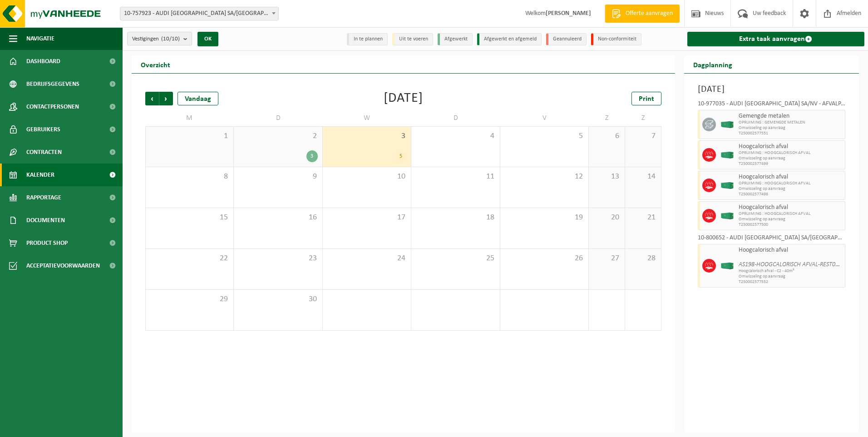 The image size is (868, 437). What do you see at coordinates (791, 117) in the screenshot?
I see `span: Gemengde metalen` at bounding box center [791, 117].